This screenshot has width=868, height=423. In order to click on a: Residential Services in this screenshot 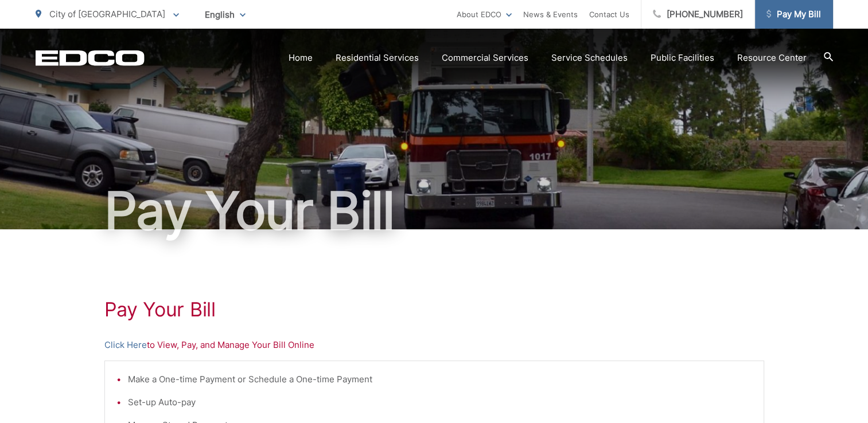, I will do `click(377, 58)`.